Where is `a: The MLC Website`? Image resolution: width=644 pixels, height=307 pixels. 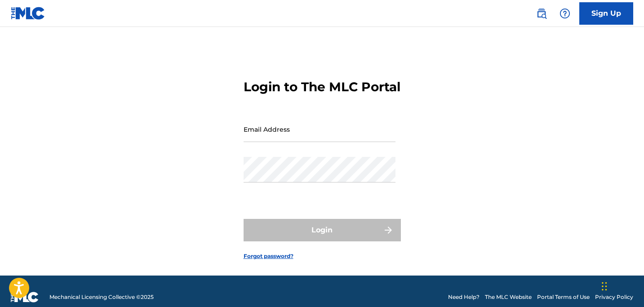 a: The MLC Website is located at coordinates (508, 297).